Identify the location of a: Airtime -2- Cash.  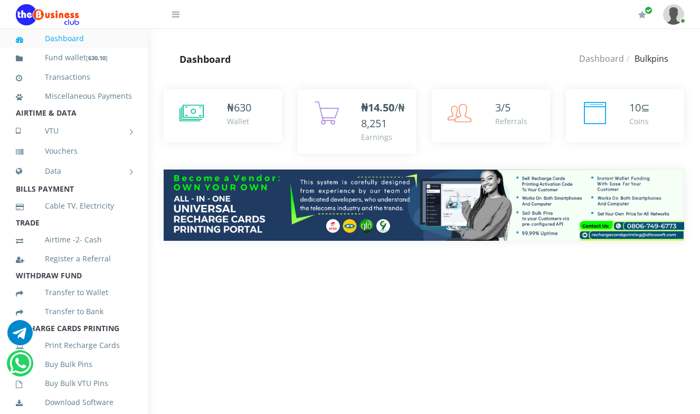
(74, 240).